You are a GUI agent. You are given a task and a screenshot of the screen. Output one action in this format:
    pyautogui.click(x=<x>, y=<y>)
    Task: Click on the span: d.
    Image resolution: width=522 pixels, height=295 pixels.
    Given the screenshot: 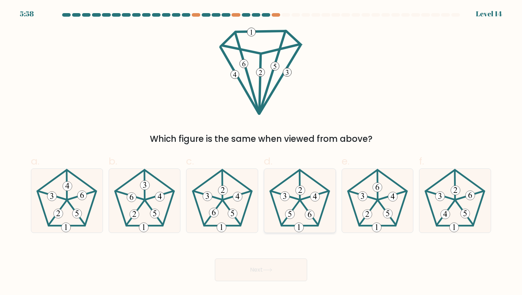 What is the action you would take?
    pyautogui.click(x=268, y=161)
    